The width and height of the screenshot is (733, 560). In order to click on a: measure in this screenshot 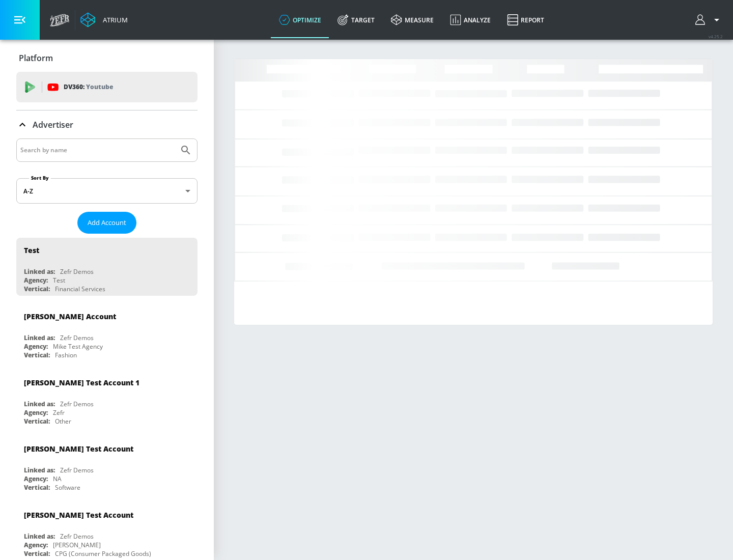, I will do `click(412, 20)`.